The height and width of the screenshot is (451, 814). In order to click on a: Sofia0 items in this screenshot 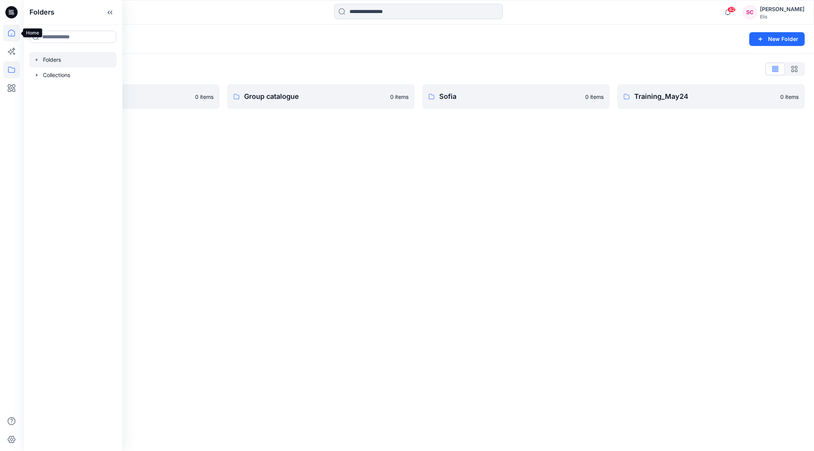, I will do `click(516, 97)`.